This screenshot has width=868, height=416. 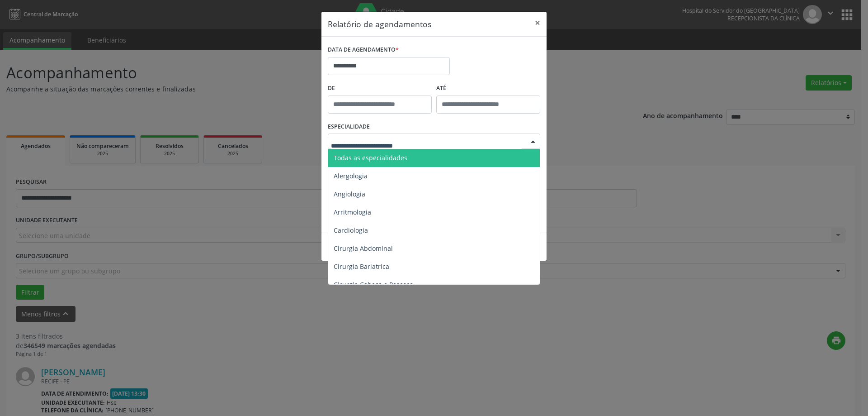 What do you see at coordinates (350, 176) in the screenshot?
I see `span: Alergologia` at bounding box center [350, 176].